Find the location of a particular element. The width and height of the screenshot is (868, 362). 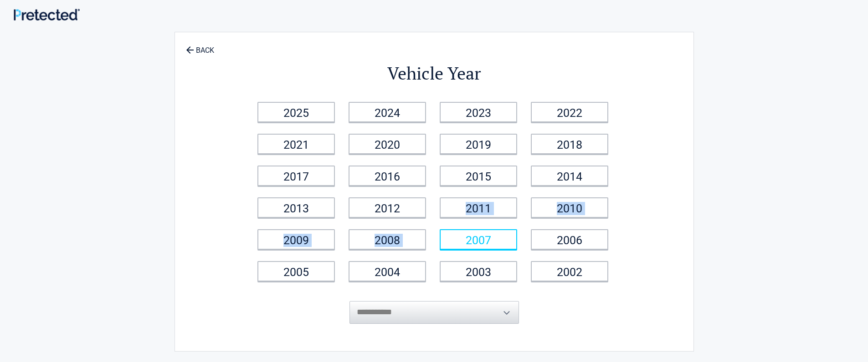

a: 2008 is located at coordinates (387, 239).